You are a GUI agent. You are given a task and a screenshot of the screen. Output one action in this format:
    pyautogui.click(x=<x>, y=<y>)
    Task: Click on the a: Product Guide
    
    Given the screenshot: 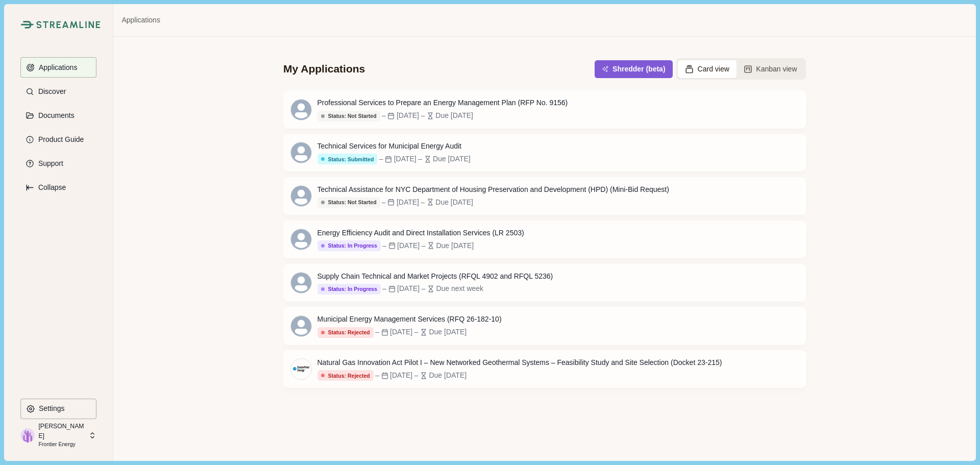 What is the action you would take?
    pyautogui.click(x=58, y=140)
    